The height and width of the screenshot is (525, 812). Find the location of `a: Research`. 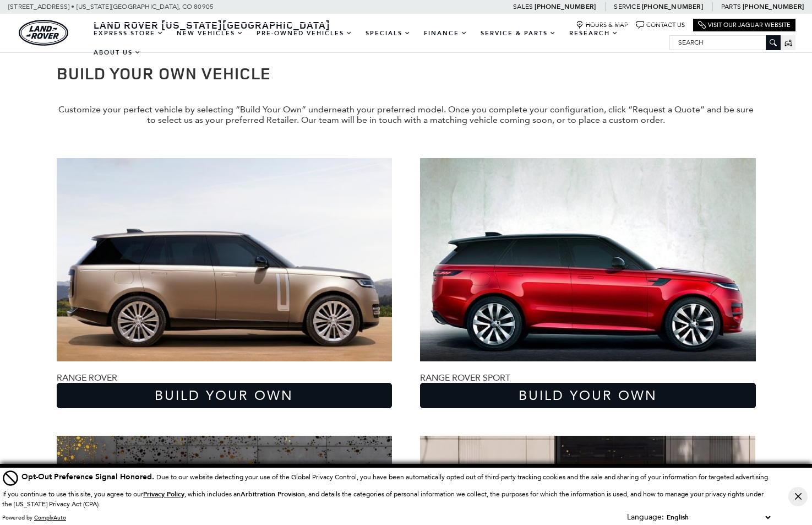

a: Research is located at coordinates (594, 33).